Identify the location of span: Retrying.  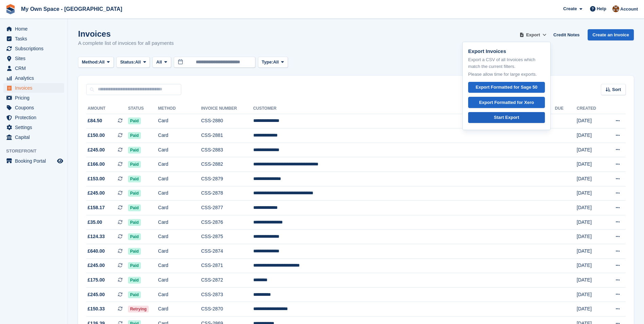
(138, 309).